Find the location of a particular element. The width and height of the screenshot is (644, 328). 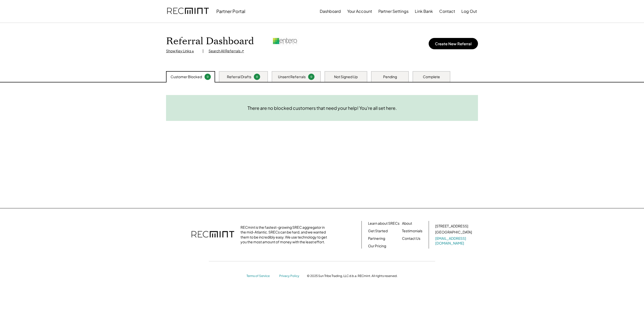

a: Testimonials is located at coordinates (412, 231).